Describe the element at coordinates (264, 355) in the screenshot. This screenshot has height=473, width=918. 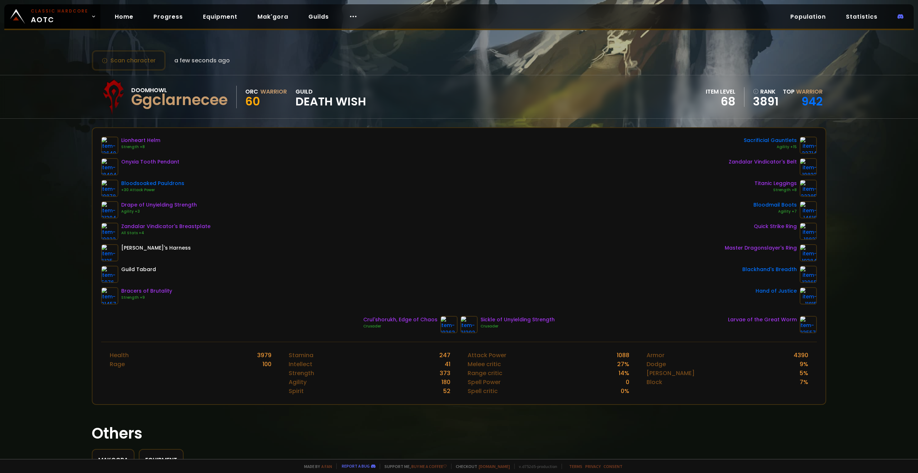
I see `div: 3979` at that location.